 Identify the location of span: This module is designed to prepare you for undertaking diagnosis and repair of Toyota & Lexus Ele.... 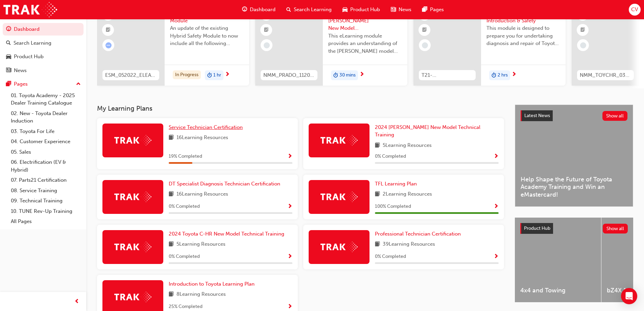
(523, 36).